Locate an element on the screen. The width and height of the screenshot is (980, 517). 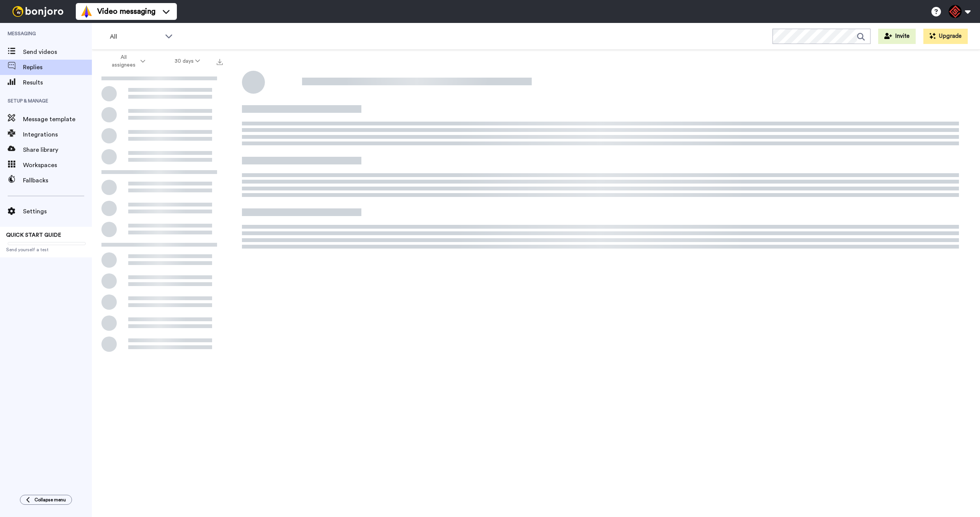
span: Collapse menu is located at coordinates (50, 500).